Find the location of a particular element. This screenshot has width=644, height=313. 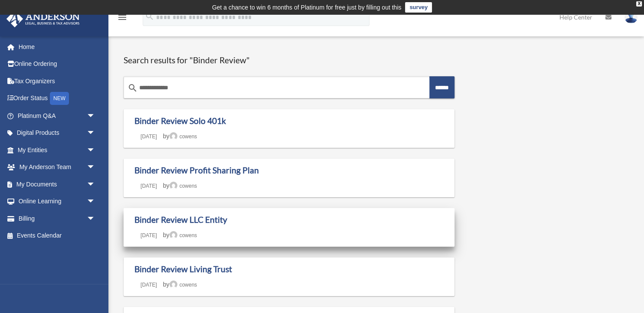

a: Order StatusNEW is located at coordinates (57, 98).